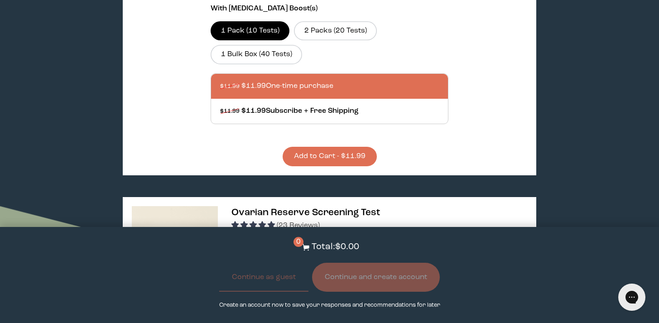 This screenshot has height=323, width=659. I want to click on span: 4.91 stars, so click(254, 225).